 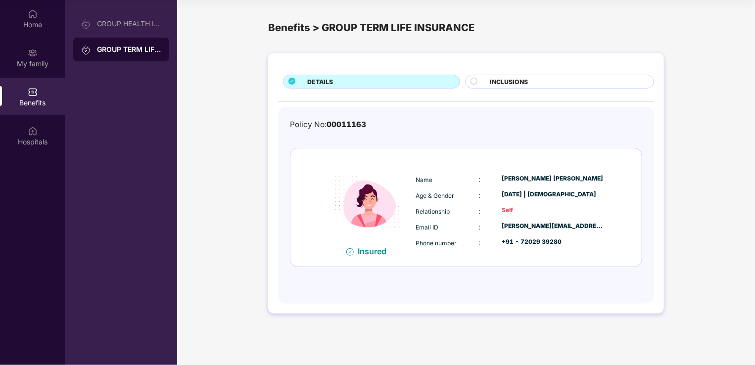 I want to click on span: Email ID, so click(x=427, y=227).